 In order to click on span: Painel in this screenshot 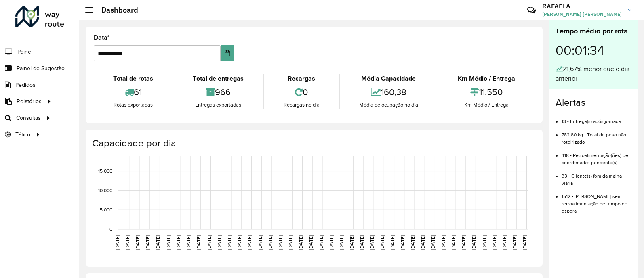, I will do `click(25, 52)`.